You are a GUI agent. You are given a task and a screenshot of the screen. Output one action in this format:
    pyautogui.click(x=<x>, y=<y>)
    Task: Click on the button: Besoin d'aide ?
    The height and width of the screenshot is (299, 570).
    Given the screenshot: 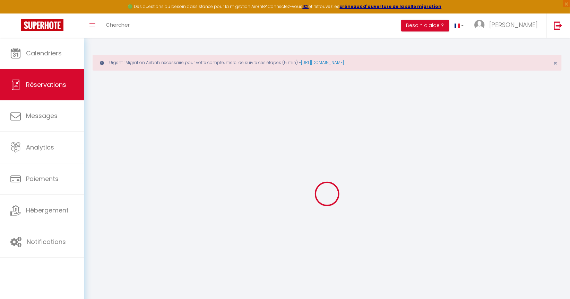 What is the action you would take?
    pyautogui.click(x=425, y=26)
    